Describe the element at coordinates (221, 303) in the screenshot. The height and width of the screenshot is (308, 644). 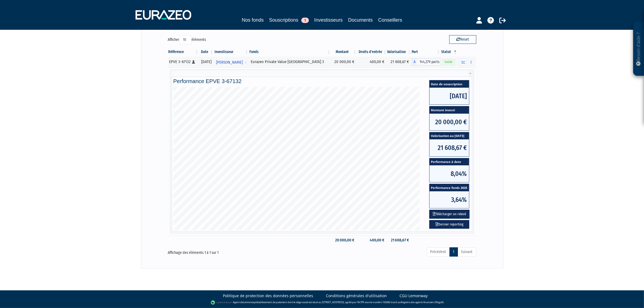
I see `img: logo-lemonway.png` at that location.